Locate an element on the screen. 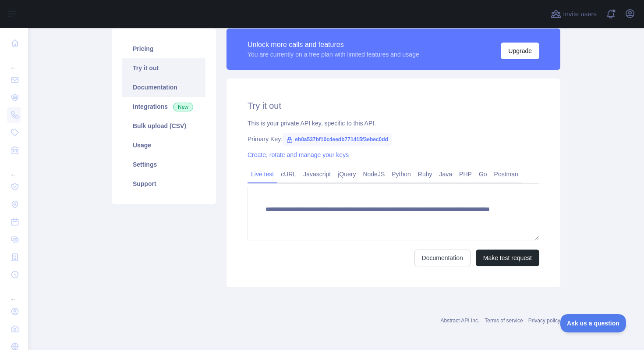 This screenshot has width=644, height=350. button: Invite users is located at coordinates (573, 14).